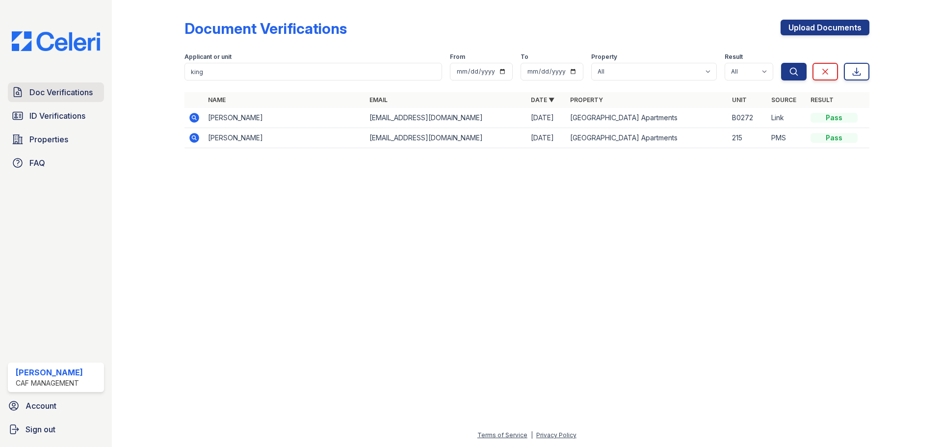  Describe the element at coordinates (57, 116) in the screenshot. I see `span: ID Verifications` at that location.